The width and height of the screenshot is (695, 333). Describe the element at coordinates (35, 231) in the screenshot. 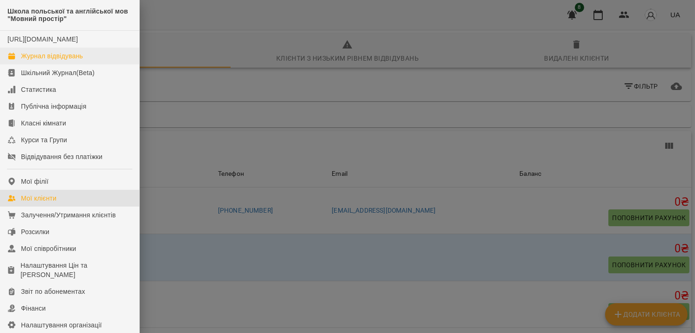

I see `div: Розсилки` at that location.